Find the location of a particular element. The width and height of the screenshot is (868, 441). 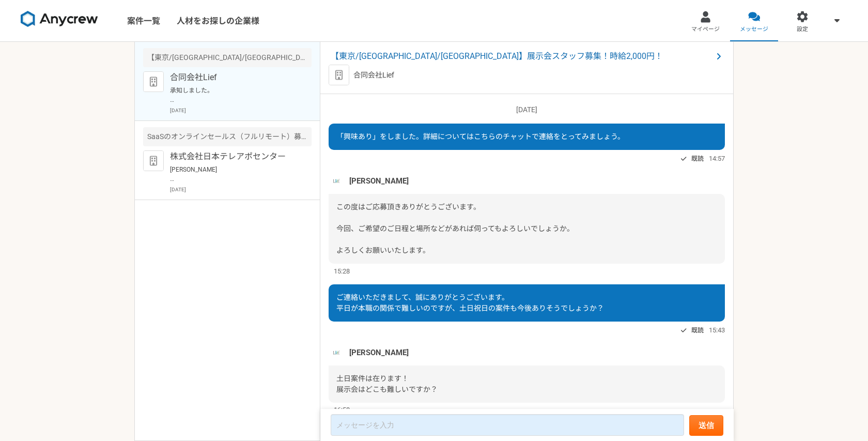

span: 14:57 is located at coordinates (717, 158).